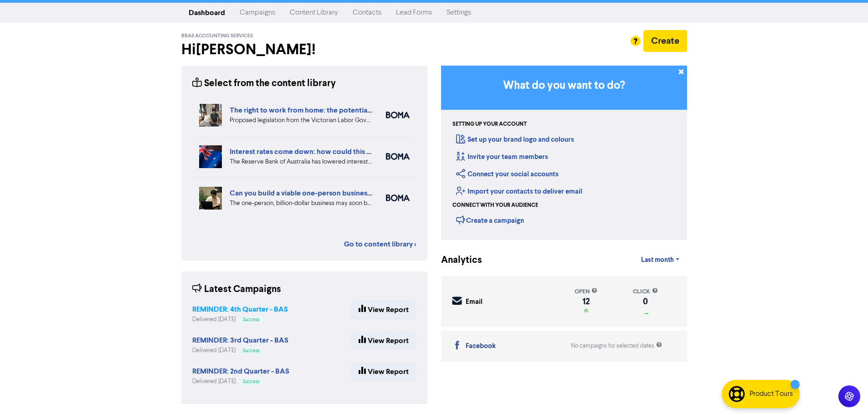 The height and width of the screenshot is (415, 868). I want to click on strong: REMINDER: 2nd Quarter - BAS, so click(240, 372).